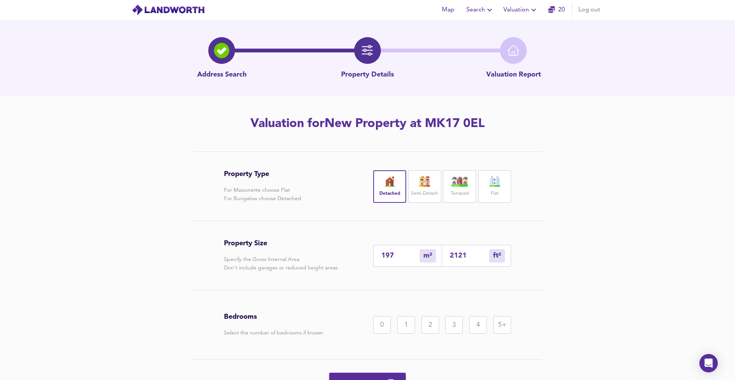 This screenshot has height=380, width=735. I want to click on p: Select the number of bedrooms if known, so click(274, 333).